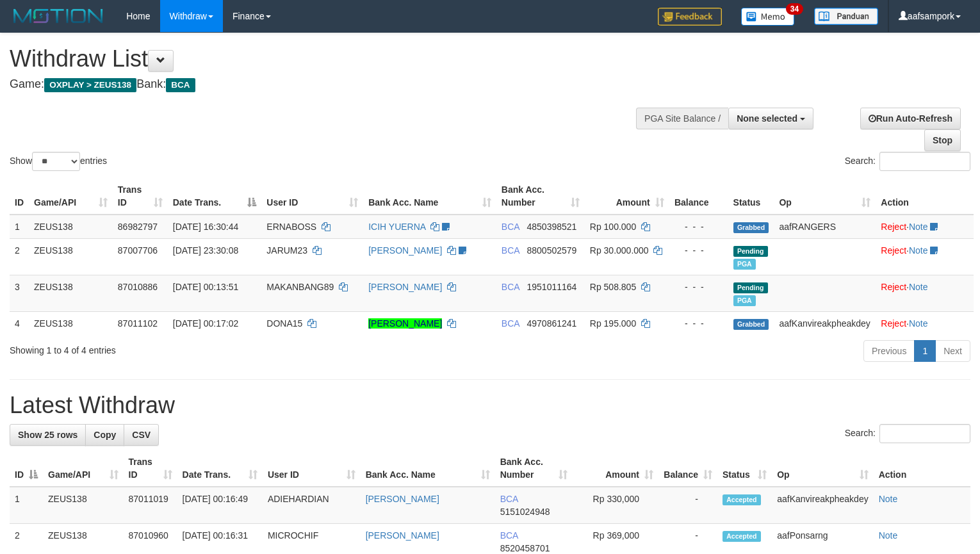  What do you see at coordinates (19, 256) in the screenshot?
I see `td: 2` at bounding box center [19, 256].